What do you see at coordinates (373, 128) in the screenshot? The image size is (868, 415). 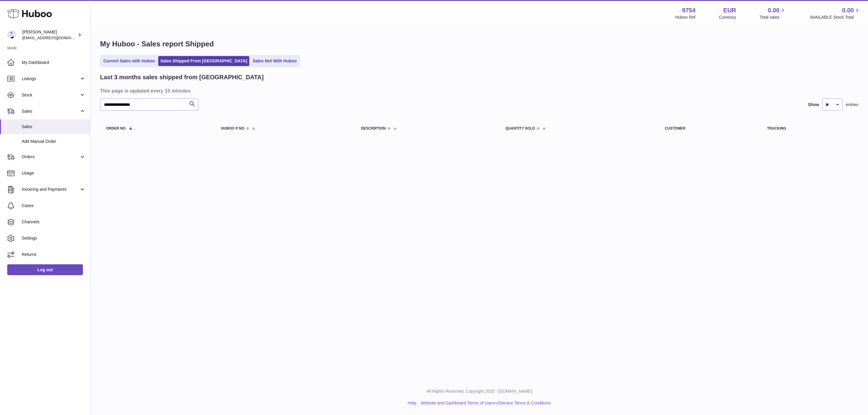 I see `span: Description` at bounding box center [373, 128].